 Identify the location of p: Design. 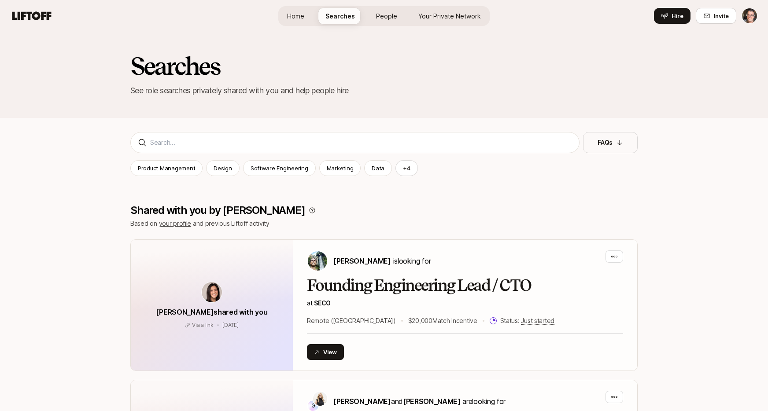
(222, 168).